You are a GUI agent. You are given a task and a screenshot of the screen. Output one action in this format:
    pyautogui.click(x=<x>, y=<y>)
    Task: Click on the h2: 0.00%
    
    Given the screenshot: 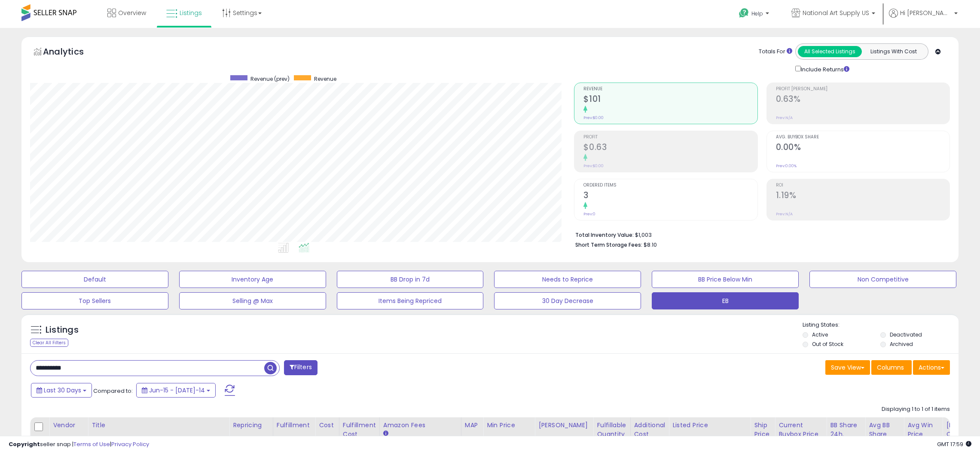 What is the action you would take?
    pyautogui.click(x=862, y=148)
    